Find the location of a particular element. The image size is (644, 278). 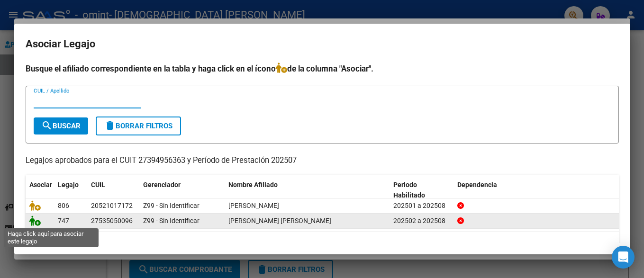

h4: Busque el afiliado correspondiente en la tabla y haga click en el ícono de la columna "Asociar". is located at coordinates (323, 69).